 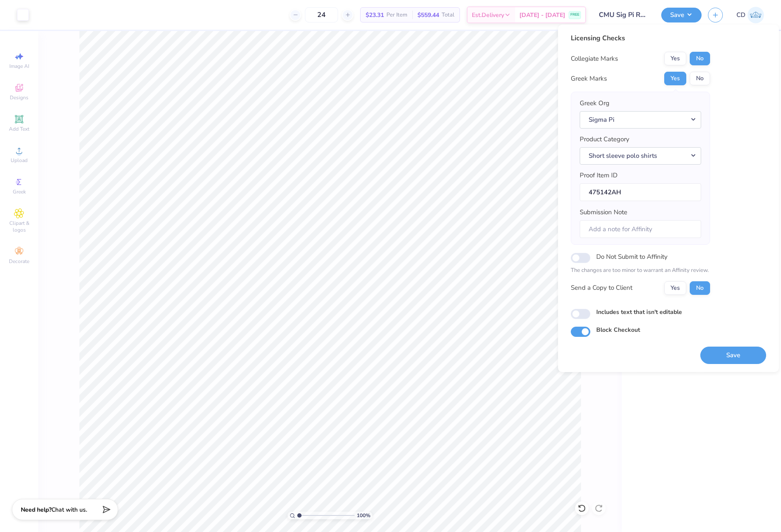 What do you see at coordinates (639, 312) in the screenshot?
I see `label: Includes text that isn't editable` at bounding box center [639, 312].